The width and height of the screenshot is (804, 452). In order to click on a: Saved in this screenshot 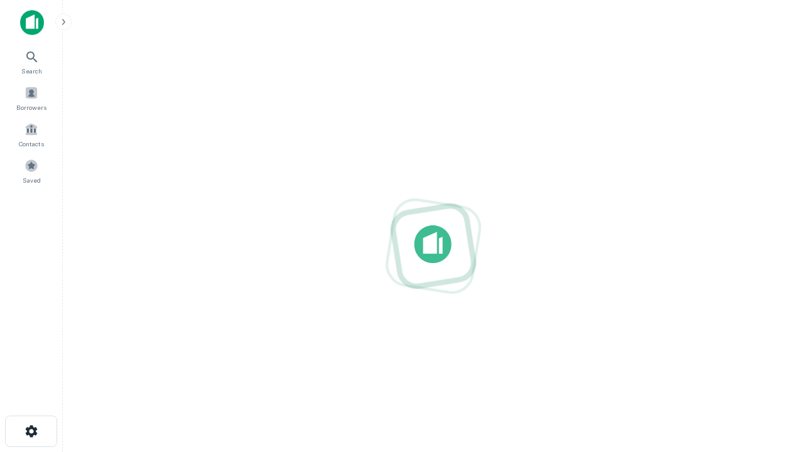, I will do `click(31, 171)`.